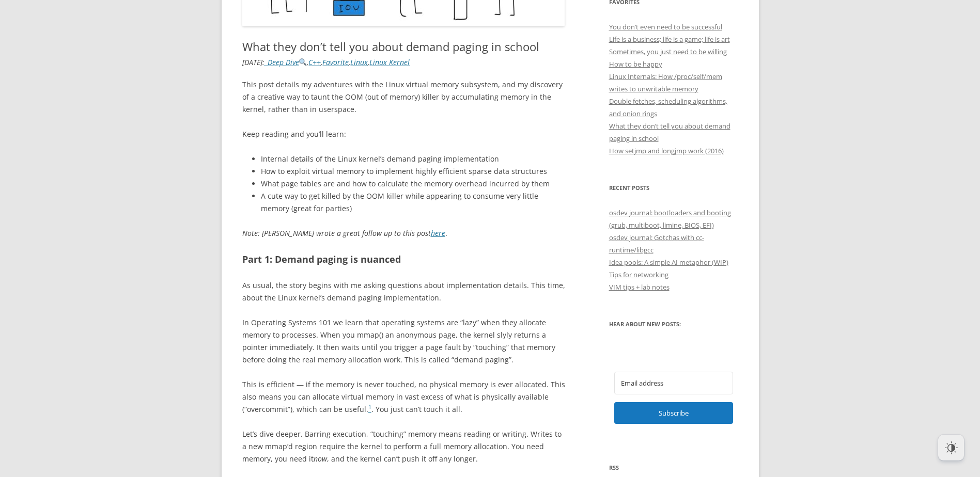 This screenshot has height=477, width=980. Describe the element at coordinates (674, 413) in the screenshot. I see `span: Subscribe` at that location.